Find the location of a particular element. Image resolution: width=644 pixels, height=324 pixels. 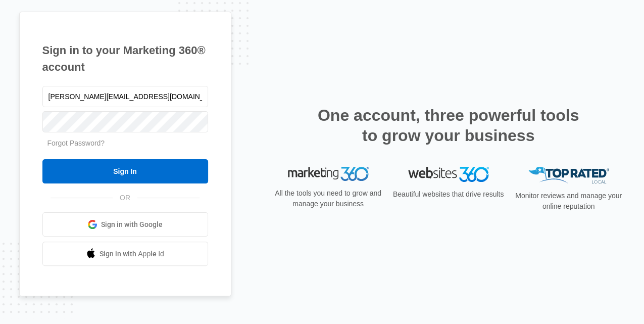

img: Marketing 360 is located at coordinates (328, 174).